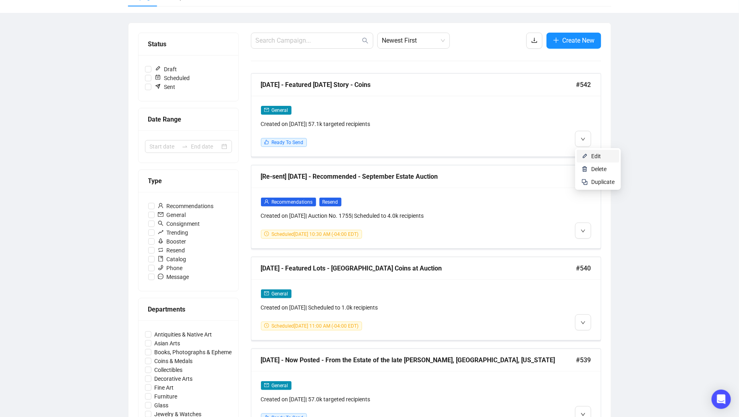 The height and width of the screenshot is (417, 739). I want to click on span: Catalog, so click(172, 260).